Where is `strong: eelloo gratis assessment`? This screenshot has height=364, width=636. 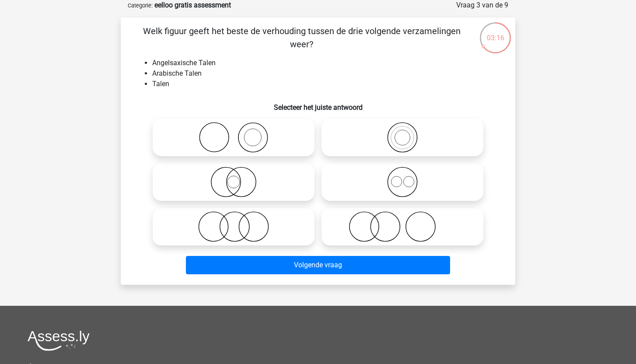
strong: eelloo gratis assessment is located at coordinates (193, 5).